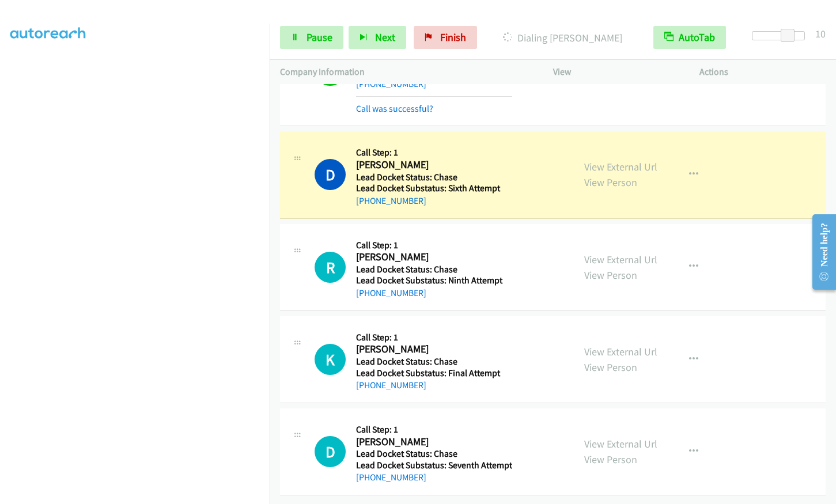 The image size is (836, 504). What do you see at coordinates (821, 34) in the screenshot?
I see `div: 10` at bounding box center [821, 34].